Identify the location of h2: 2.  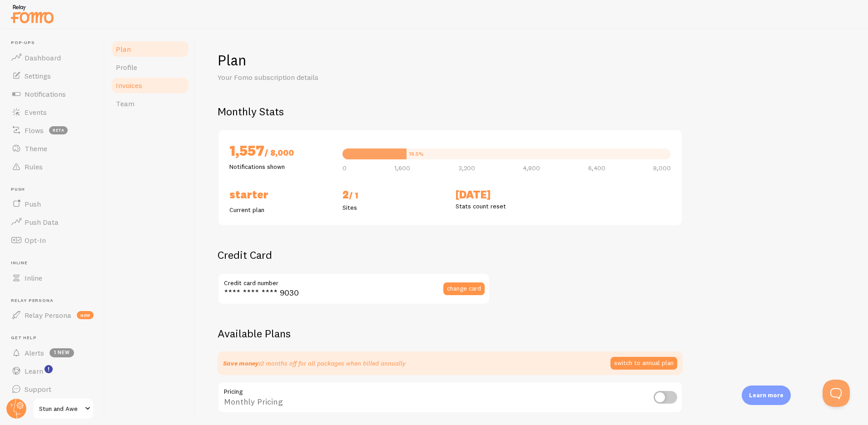
(393, 195).